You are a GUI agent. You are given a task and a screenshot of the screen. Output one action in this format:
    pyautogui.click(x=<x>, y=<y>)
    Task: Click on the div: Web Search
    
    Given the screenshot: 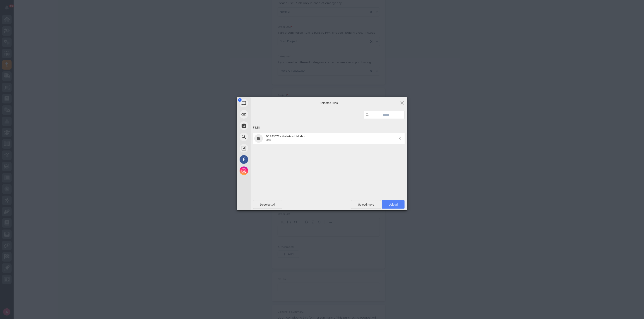 What is the action you would take?
    pyautogui.click(x=264, y=137)
    